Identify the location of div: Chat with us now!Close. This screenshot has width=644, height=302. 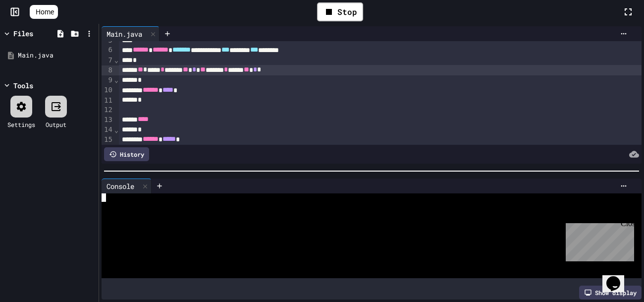
(36, 33).